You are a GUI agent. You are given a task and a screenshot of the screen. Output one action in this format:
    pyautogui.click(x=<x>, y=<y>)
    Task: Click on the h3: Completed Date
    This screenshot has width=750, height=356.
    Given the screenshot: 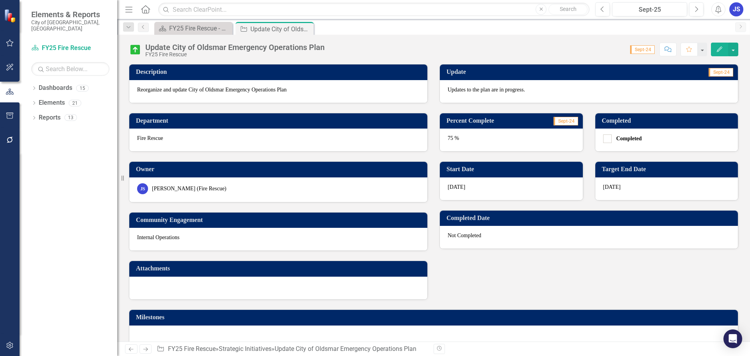 What is the action you would take?
    pyautogui.click(x=590, y=218)
    